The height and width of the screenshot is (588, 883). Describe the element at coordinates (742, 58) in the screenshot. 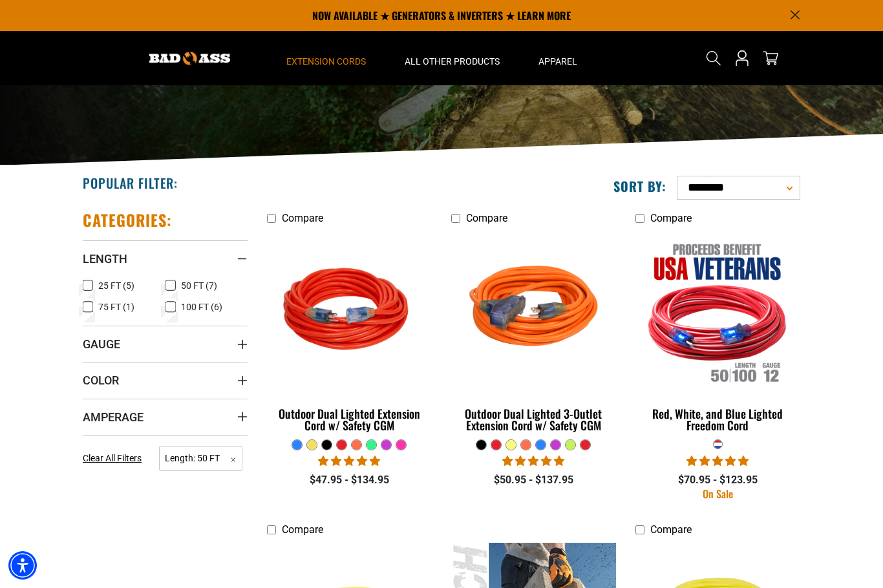

I see `a: Open this option` at that location.